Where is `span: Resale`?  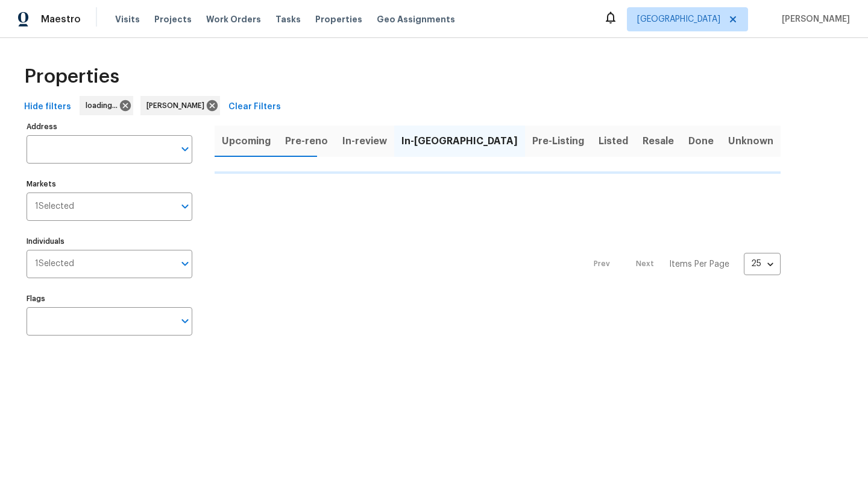
span: Resale is located at coordinates (658, 141).